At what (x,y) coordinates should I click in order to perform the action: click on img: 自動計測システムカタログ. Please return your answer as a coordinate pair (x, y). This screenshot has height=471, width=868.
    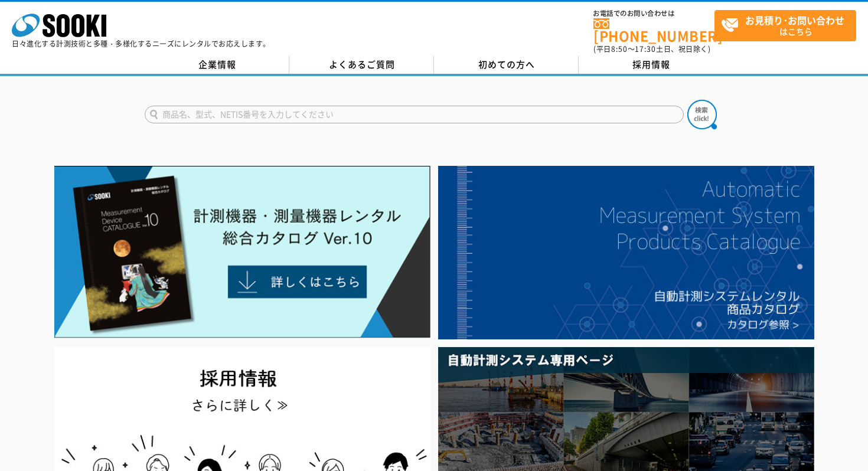
    Looking at the image, I should click on (626, 252).